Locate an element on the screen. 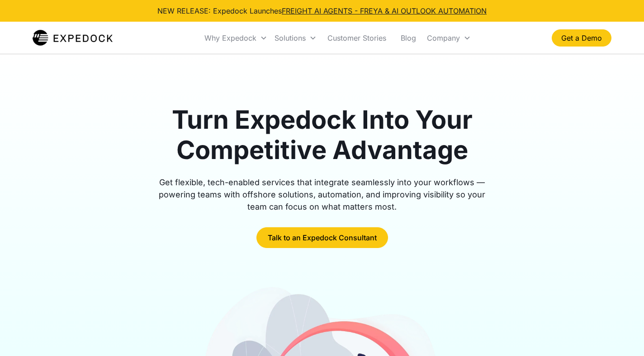 Image resolution: width=644 pixels, height=356 pixels. a: Talk to an Expedock Consultant is located at coordinates (322, 238).